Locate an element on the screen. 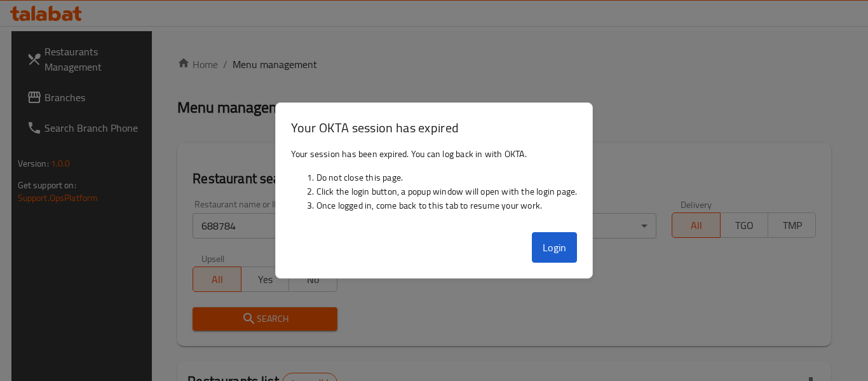 The width and height of the screenshot is (868, 381). button: Login is located at coordinates (555, 247).